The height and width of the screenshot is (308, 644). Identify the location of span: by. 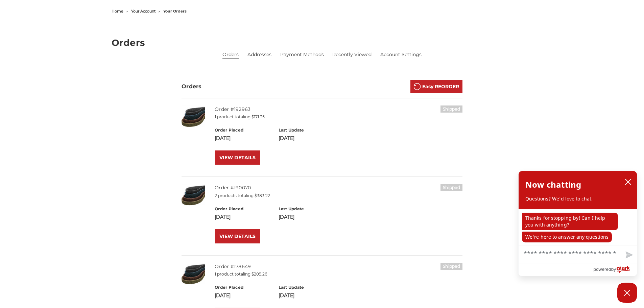
(613, 269).